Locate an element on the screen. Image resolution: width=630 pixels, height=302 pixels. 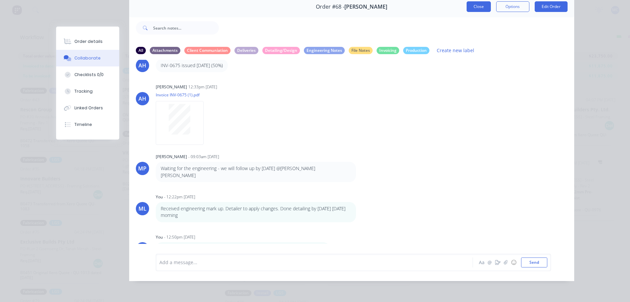
div: Tracking is located at coordinates (83, 91).